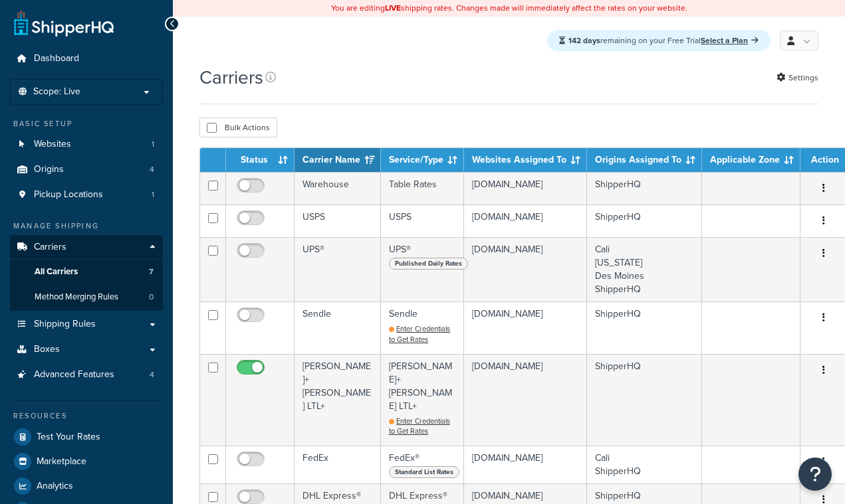 This screenshot has width=845, height=504. Describe the element at coordinates (151, 272) in the screenshot. I see `span: 7` at that location.